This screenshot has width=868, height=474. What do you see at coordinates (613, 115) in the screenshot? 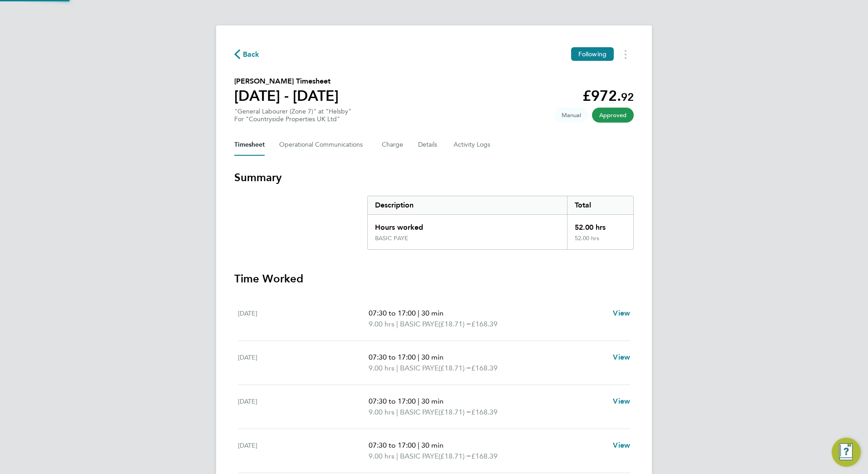
I see `span: This timesheet has been approved.` at bounding box center [613, 115].